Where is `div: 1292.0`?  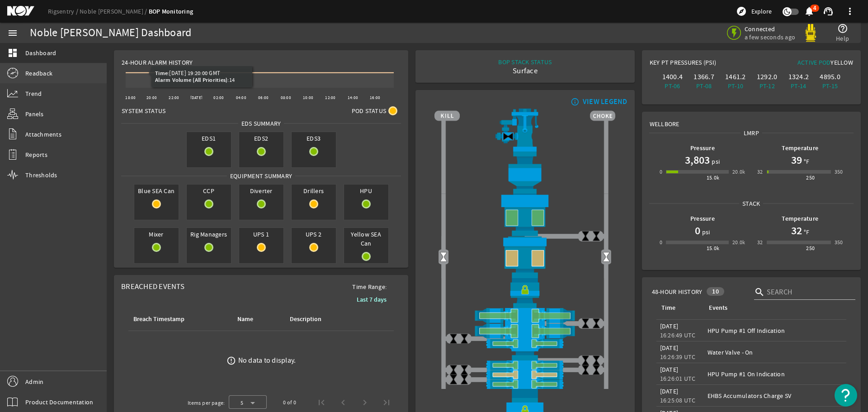
div: 1292.0 is located at coordinates (768, 77).